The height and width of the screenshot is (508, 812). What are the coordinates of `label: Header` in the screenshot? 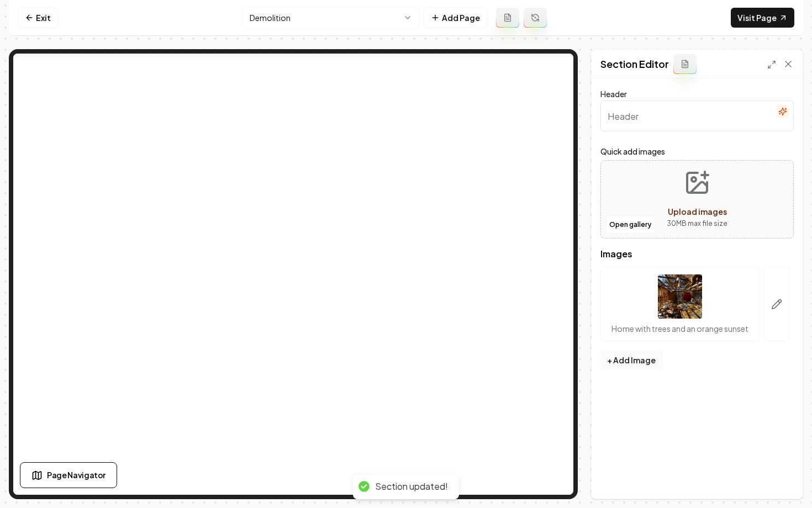 It's located at (614, 94).